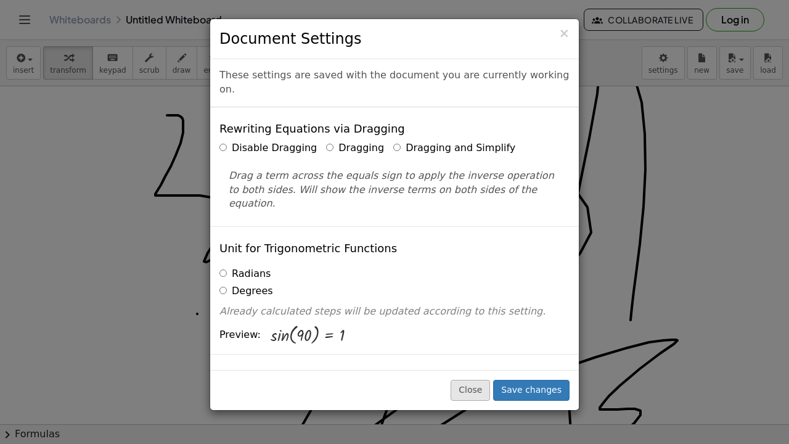  What do you see at coordinates (245, 274) in the screenshot?
I see `label: Radians` at bounding box center [245, 274].